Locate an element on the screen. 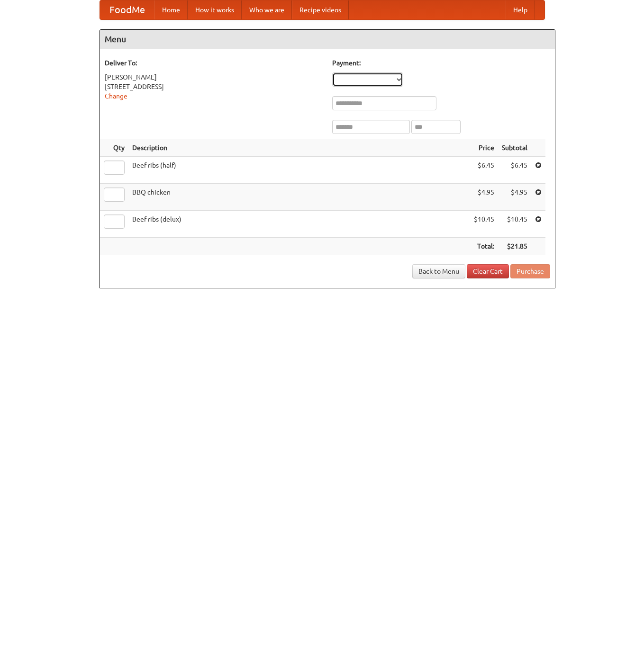  a: Who we are is located at coordinates (267, 10).